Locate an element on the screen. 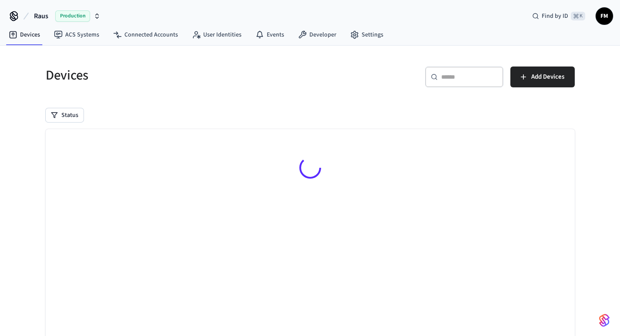 This screenshot has height=336, width=620. img: SeamLogoGradient.69752ec5.svg is located at coordinates (604, 320).